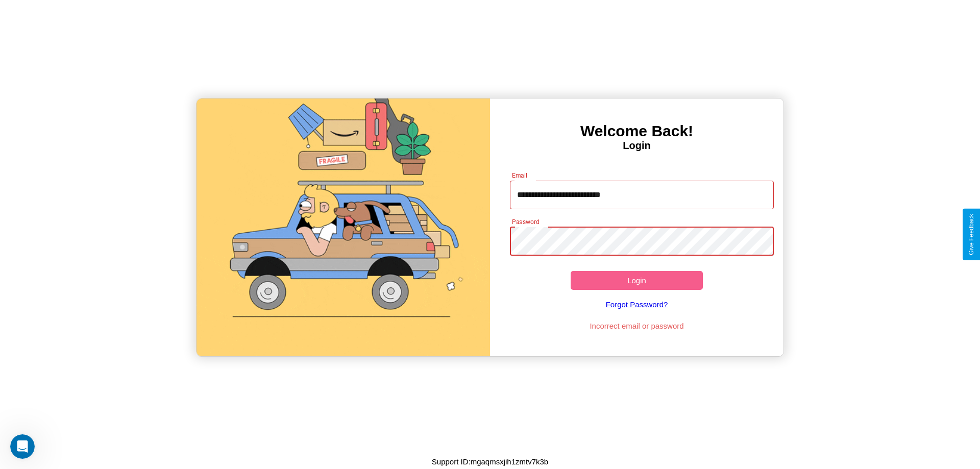 This screenshot has width=980, height=469. Describe the element at coordinates (971, 234) in the screenshot. I see `div: Give Feedback` at that location.